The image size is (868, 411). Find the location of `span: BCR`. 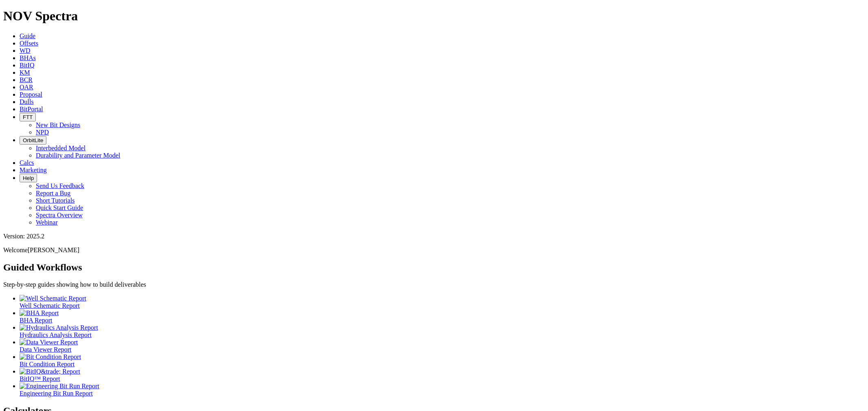

span: BCR is located at coordinates (26, 80).